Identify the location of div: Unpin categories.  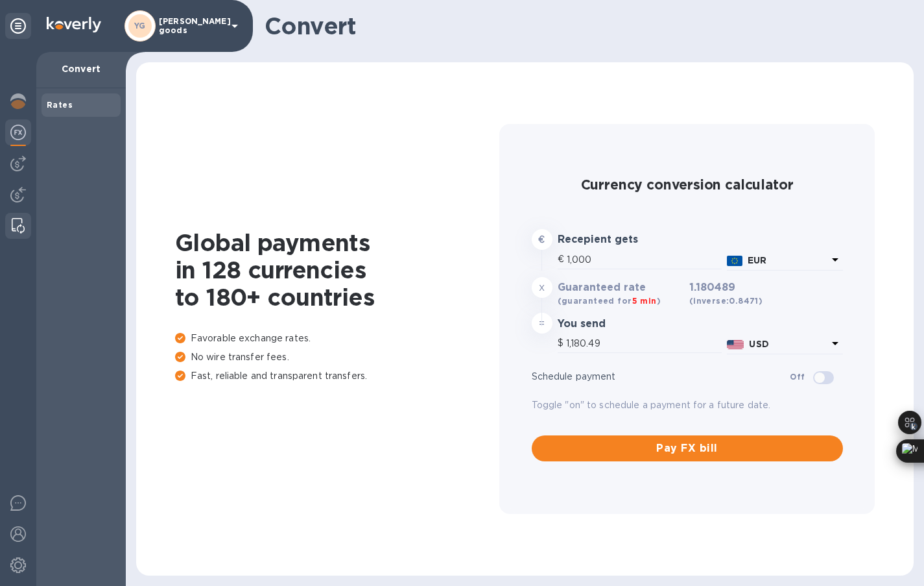
(18, 26).